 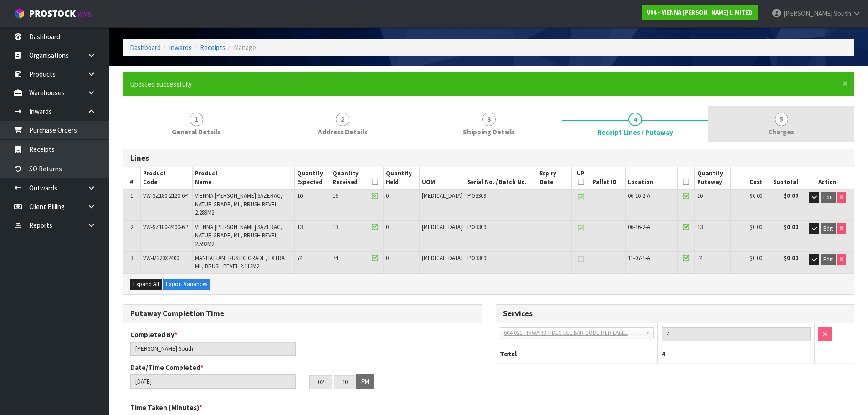 I want to click on a: Dashboard, so click(x=145, y=47).